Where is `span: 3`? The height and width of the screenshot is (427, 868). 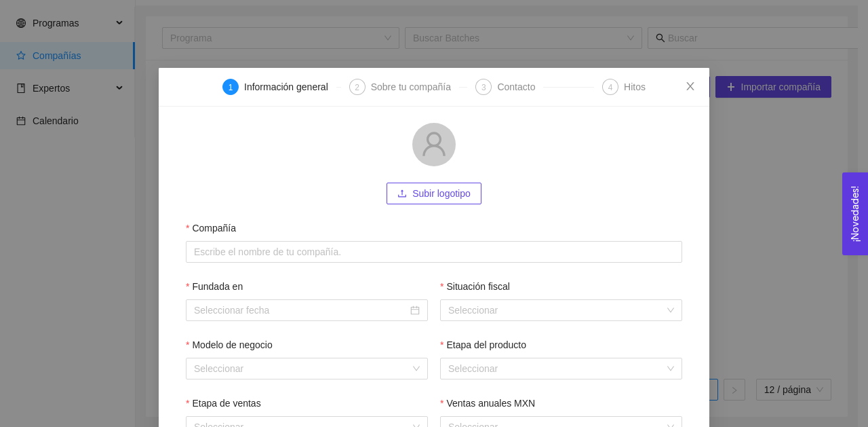 span: 3 is located at coordinates (484, 88).